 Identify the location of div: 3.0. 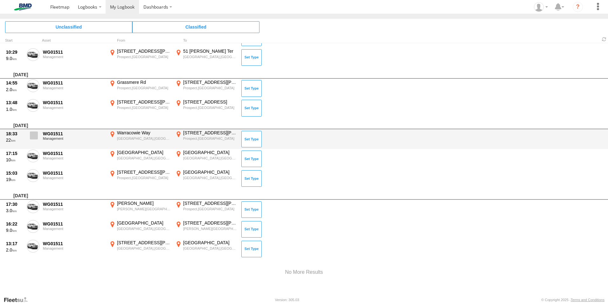
(15, 211).